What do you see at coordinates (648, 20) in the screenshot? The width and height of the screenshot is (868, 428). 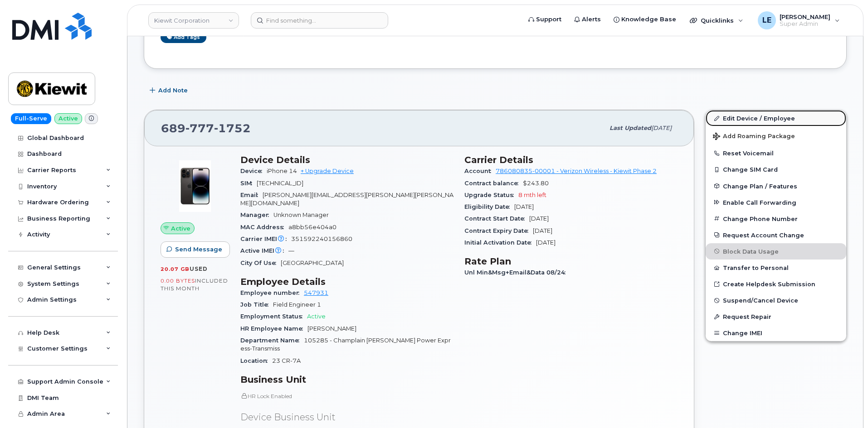 I see `span: Knowledge Base` at bounding box center [648, 20].